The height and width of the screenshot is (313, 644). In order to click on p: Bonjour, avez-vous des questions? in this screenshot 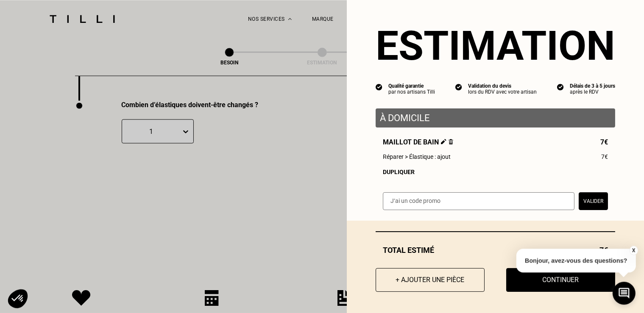, I will do `click(576, 260)`.